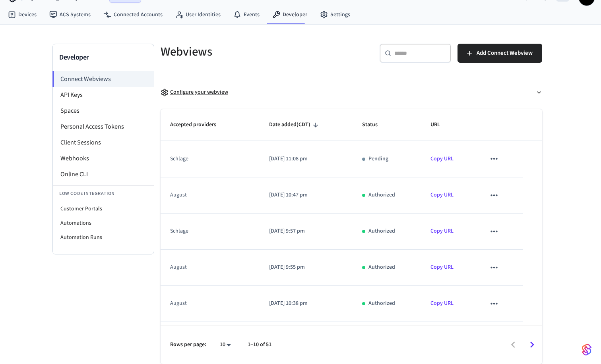  Describe the element at coordinates (103, 95) in the screenshot. I see `li: API Keys` at that location.